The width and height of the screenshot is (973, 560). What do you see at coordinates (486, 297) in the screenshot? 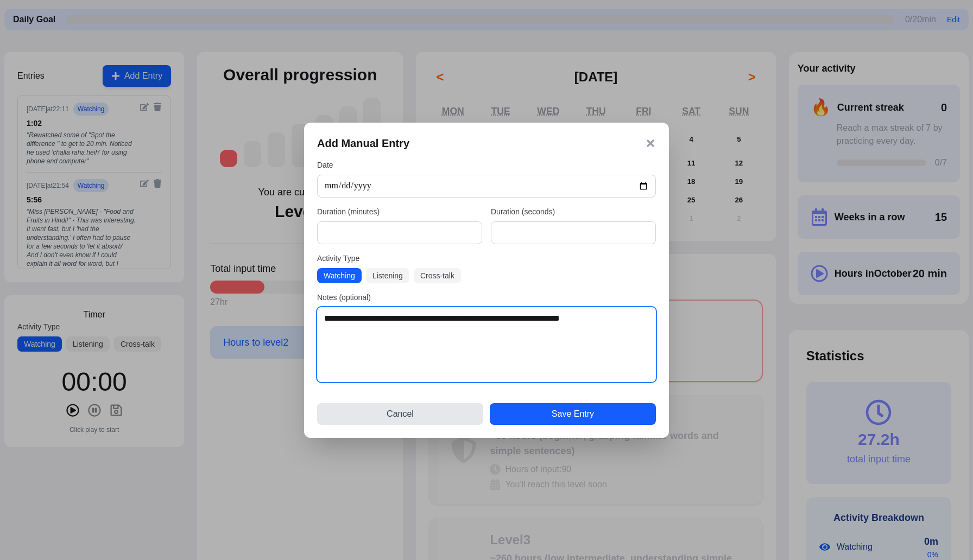
I see `label: Notes (optional)` at bounding box center [486, 297].